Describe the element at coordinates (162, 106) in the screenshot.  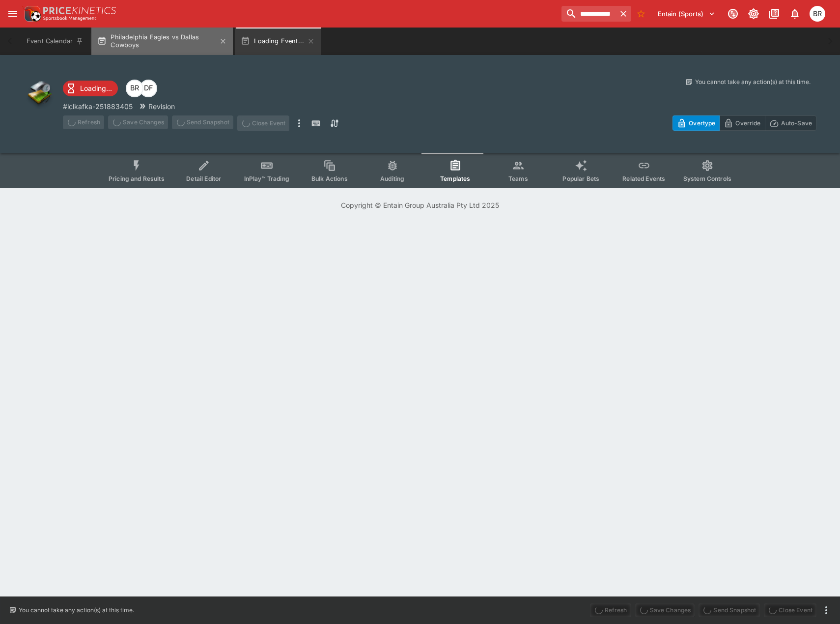
I see `p: Revision` at that location.